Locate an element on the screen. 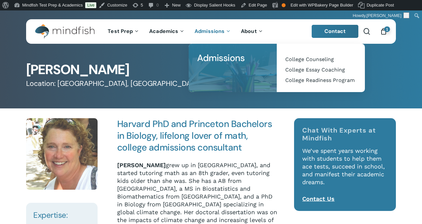 This screenshot has width=422, height=224. a: Howdy, is located at coordinates (382, 16).